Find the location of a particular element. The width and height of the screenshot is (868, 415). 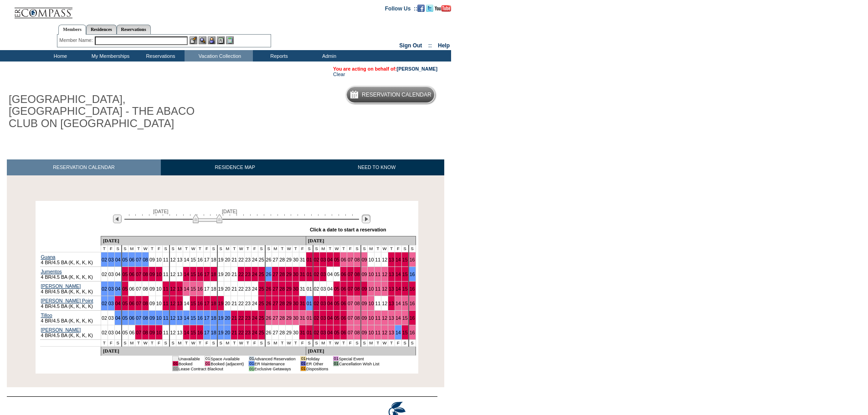

a: Residences is located at coordinates (101, 29).